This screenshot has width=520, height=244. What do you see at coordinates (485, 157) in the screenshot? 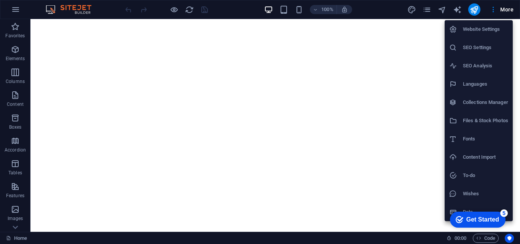
I see `h6: Content Import` at bounding box center [485, 157].